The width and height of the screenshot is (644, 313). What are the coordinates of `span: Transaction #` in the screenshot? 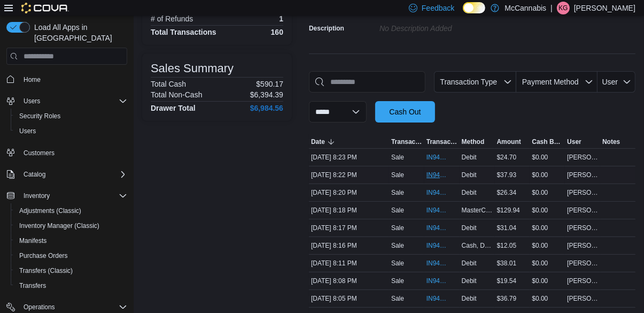 It's located at (442, 142).